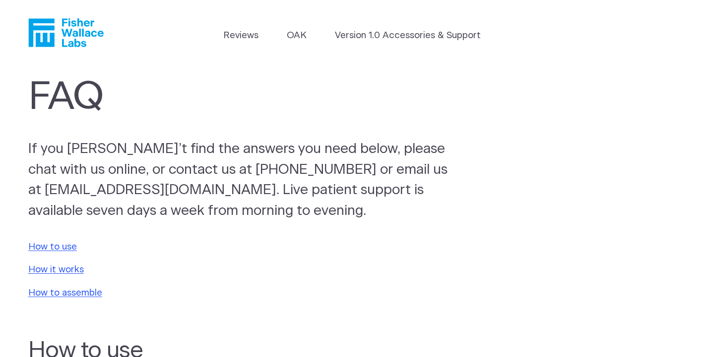 This screenshot has width=704, height=357. Describe the element at coordinates (240, 36) in the screenshot. I see `a: Reviews` at that location.